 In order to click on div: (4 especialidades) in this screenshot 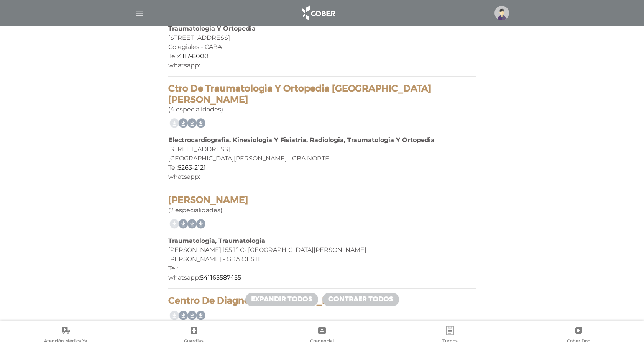, I will do `click(322, 99)`.